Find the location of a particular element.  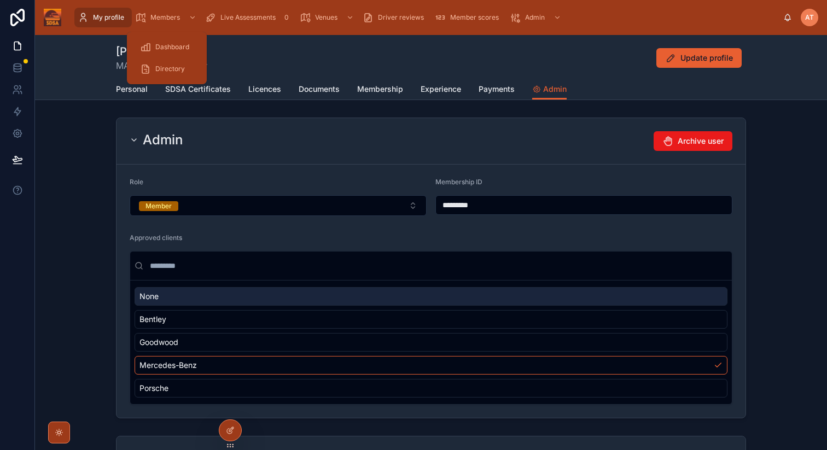

span: Payments is located at coordinates (497, 89).